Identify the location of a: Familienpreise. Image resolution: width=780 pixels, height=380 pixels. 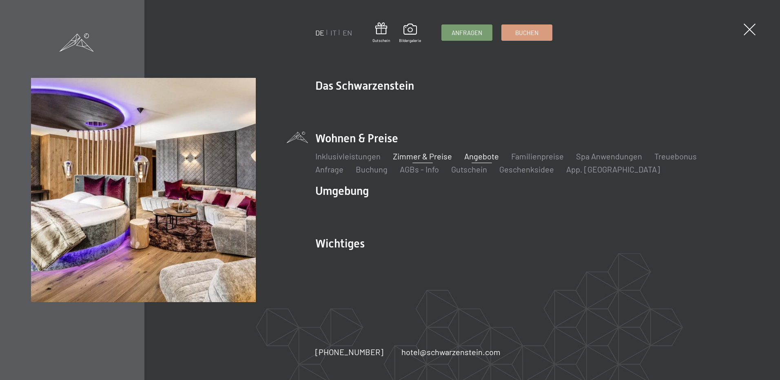
(538, 156).